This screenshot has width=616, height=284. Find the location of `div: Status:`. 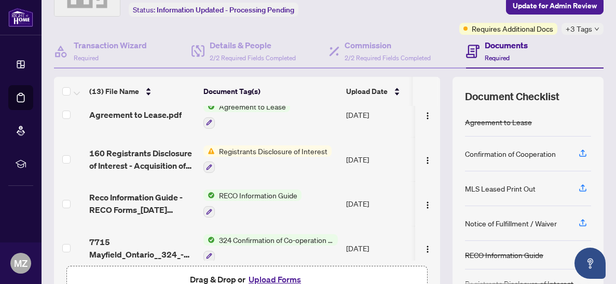

div: Status: is located at coordinates (213, 9).